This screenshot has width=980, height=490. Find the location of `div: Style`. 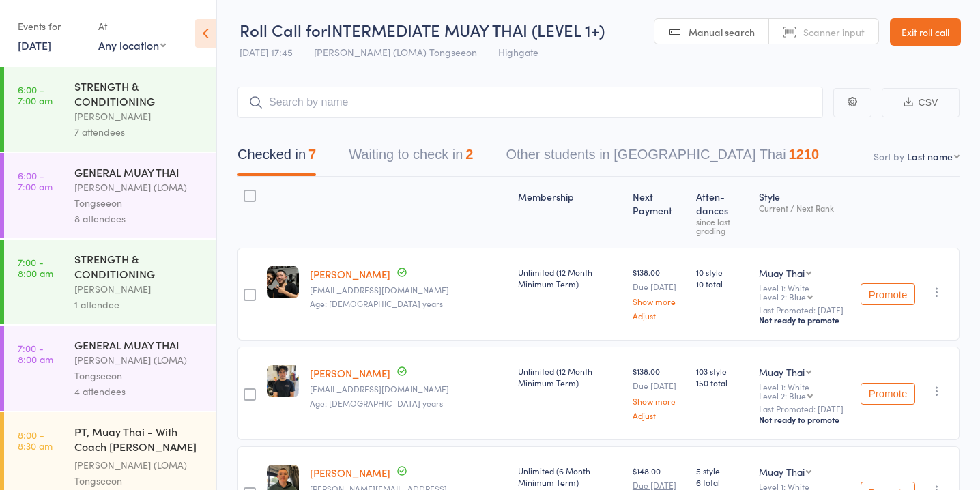

div: Style is located at coordinates (804, 212).